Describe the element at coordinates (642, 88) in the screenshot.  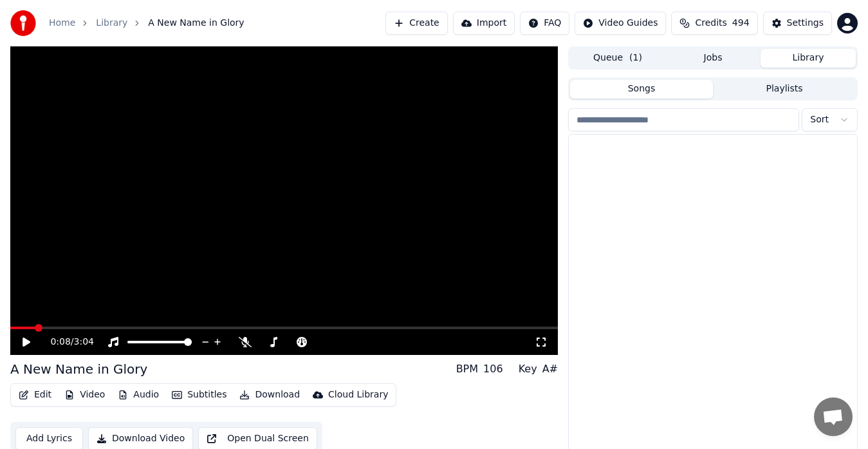
I see `button: Songs` at that location.